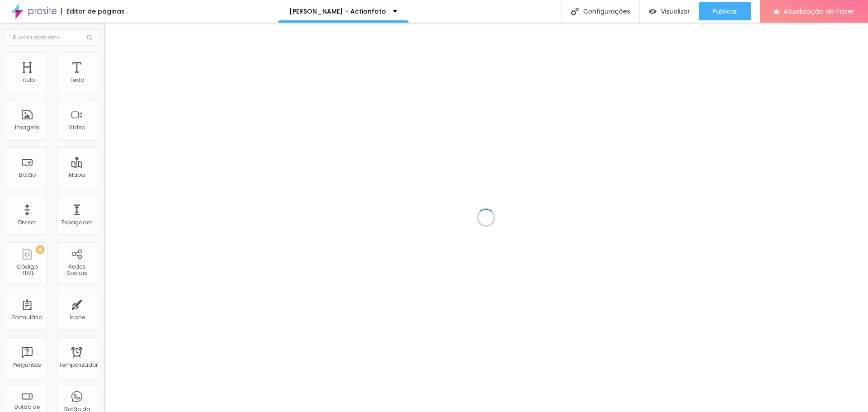  What do you see at coordinates (77, 269) in the screenshot?
I see `font: Redes Sociais` at bounding box center [77, 269].